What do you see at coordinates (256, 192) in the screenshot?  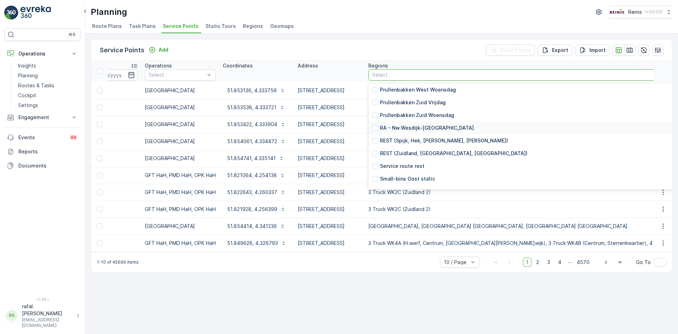 I see `button: 51.822643, 4.260337` at bounding box center [256, 192].